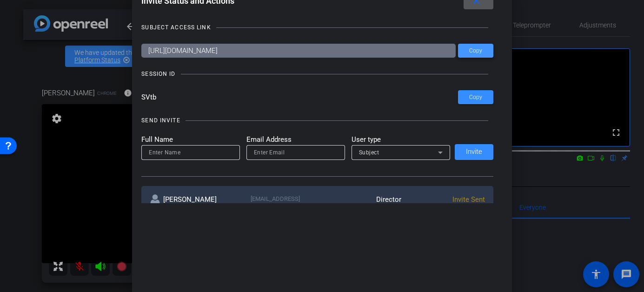 The width and height of the screenshot is (644, 292). Describe the element at coordinates (318, 74) in the screenshot. I see `openreel-title-line: SESSION ID` at that location.